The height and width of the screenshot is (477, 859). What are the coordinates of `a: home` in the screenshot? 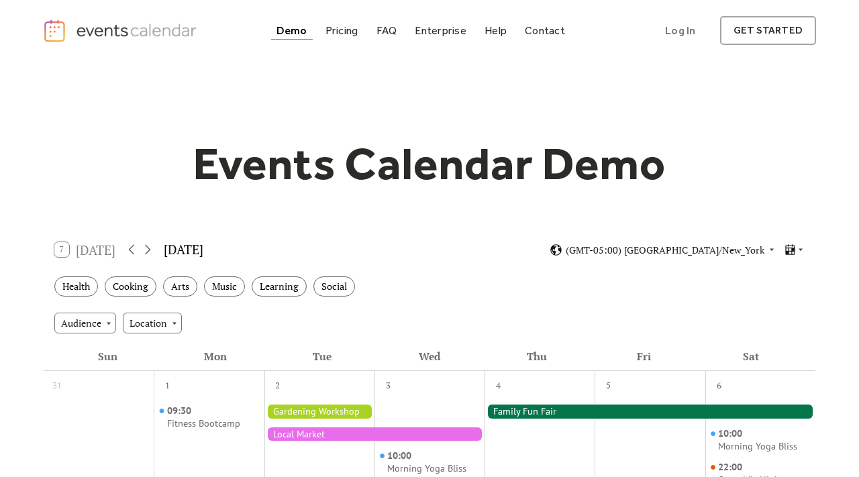 It's located at (121, 31).